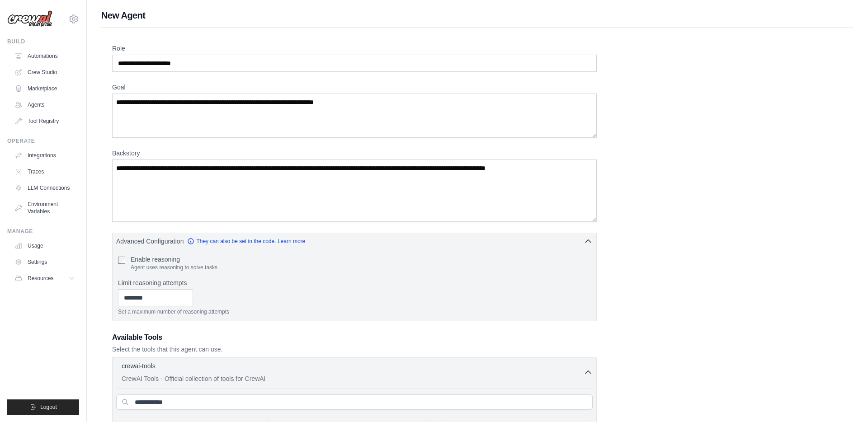 The image size is (868, 422). I want to click on a: Agents, so click(45, 104).